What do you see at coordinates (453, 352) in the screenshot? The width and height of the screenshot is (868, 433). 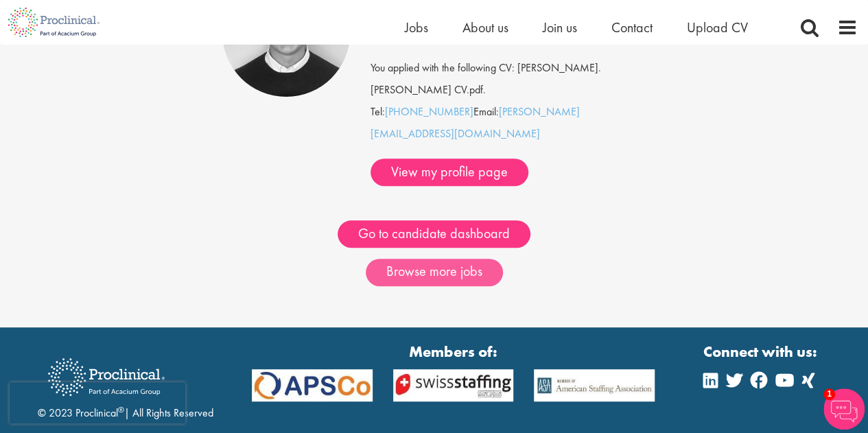 I see `strong: Members of:` at bounding box center [453, 352].